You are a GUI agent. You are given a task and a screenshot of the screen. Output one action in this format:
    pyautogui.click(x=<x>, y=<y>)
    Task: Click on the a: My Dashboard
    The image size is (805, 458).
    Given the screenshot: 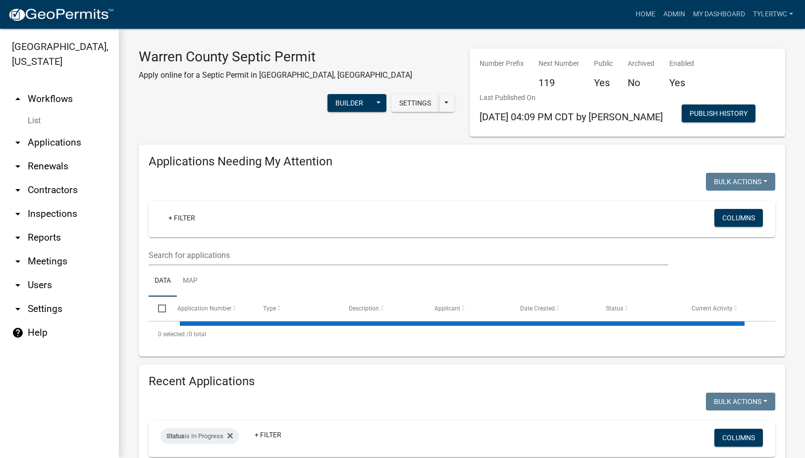 What is the action you would take?
    pyautogui.click(x=719, y=14)
    